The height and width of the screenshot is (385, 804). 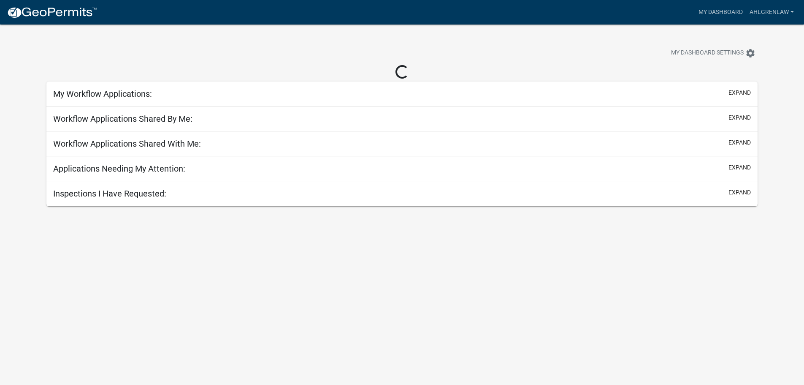 I want to click on h5: Workflow Applications Shared By Me:, so click(x=123, y=119).